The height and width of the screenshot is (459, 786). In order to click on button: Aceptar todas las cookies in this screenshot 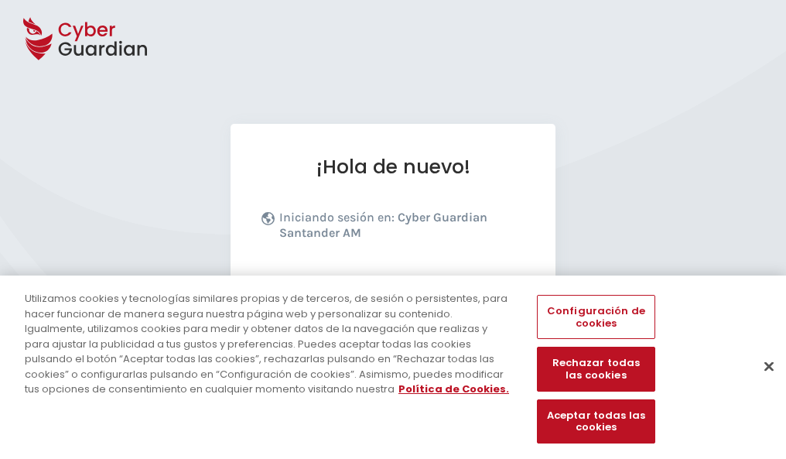, I will do `click(596, 421)`.